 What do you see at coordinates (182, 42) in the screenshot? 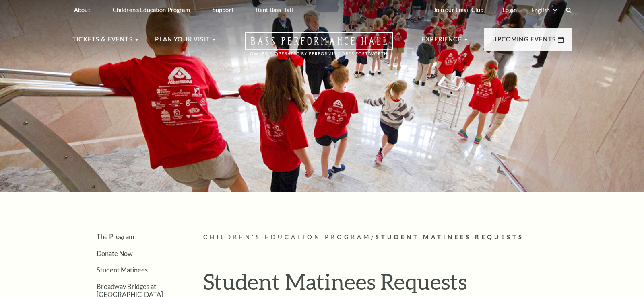
I see `p: Plan Your Visit` at bounding box center [182, 42].